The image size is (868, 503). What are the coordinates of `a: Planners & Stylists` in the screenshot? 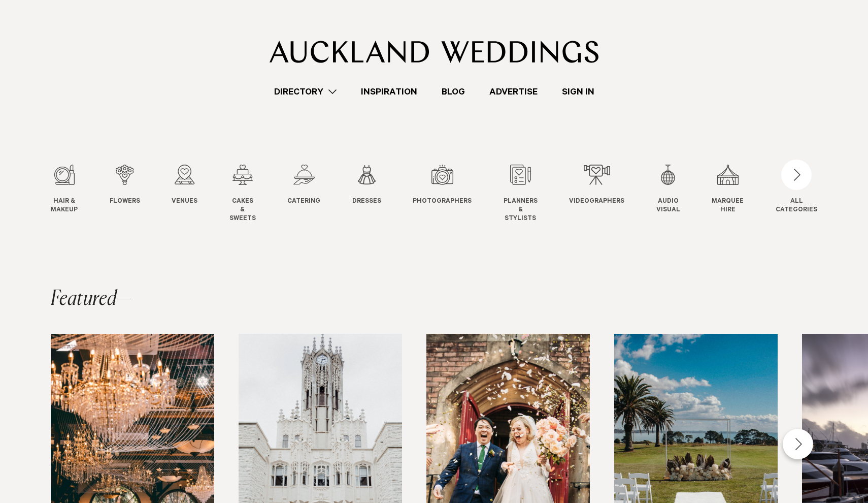 It's located at (520, 193).